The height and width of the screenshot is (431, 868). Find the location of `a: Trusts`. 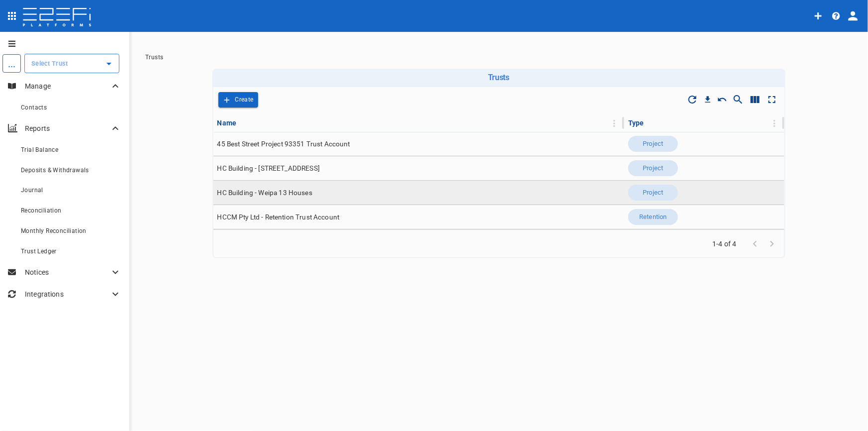

a: Trusts is located at coordinates (154, 58).